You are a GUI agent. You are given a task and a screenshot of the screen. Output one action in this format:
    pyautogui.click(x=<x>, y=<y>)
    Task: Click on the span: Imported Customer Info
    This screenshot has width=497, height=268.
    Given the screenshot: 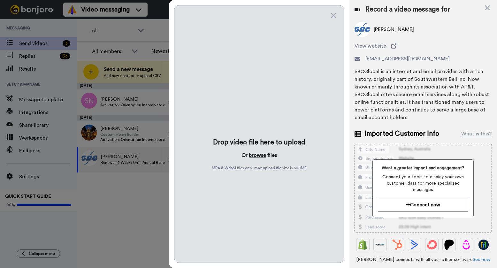 What is the action you would take?
    pyautogui.click(x=402, y=134)
    